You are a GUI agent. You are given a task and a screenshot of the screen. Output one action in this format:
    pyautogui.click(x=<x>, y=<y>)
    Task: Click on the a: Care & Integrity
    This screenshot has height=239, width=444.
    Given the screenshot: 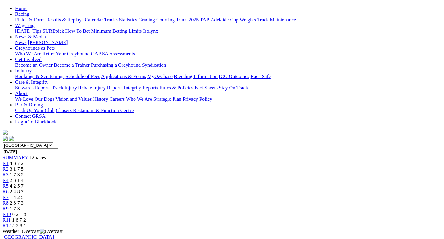 What is the action you would take?
    pyautogui.click(x=32, y=82)
    